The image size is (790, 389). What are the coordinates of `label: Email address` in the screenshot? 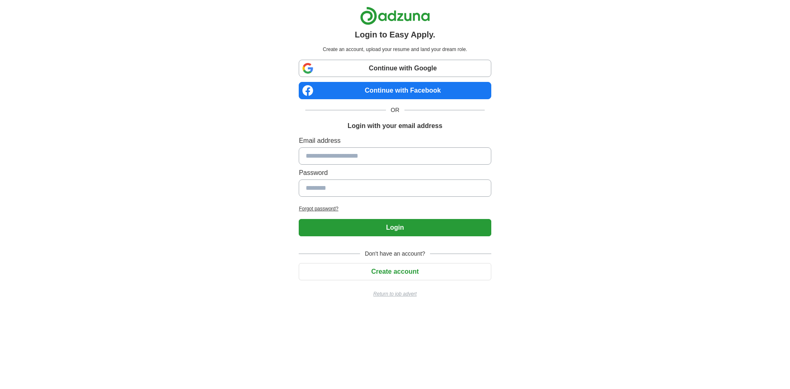 It's located at (395, 141).